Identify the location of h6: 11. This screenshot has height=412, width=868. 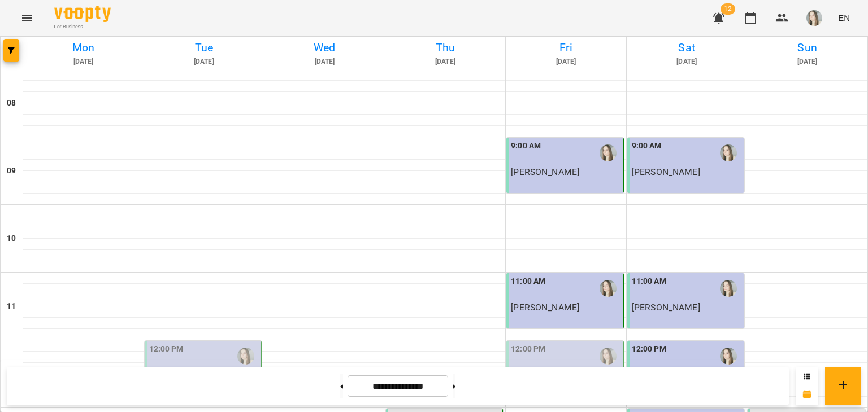
(11, 306).